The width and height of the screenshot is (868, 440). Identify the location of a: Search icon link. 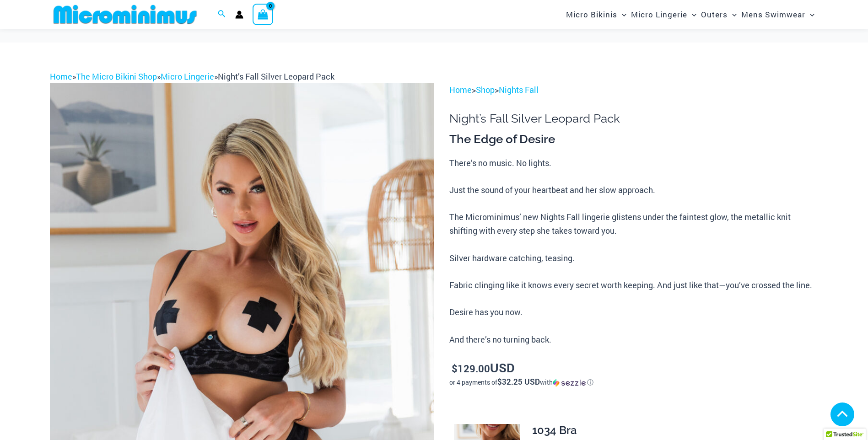
(222, 14).